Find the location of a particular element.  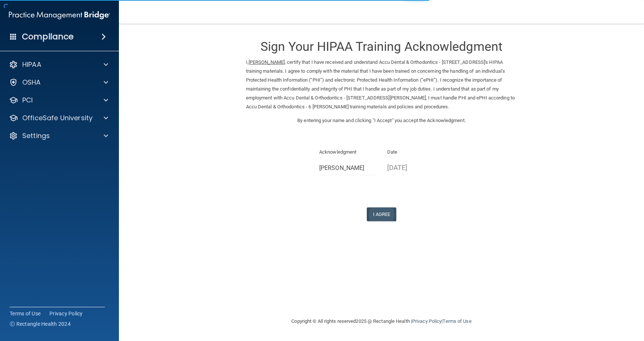

p: HIPAA is located at coordinates (31, 64).